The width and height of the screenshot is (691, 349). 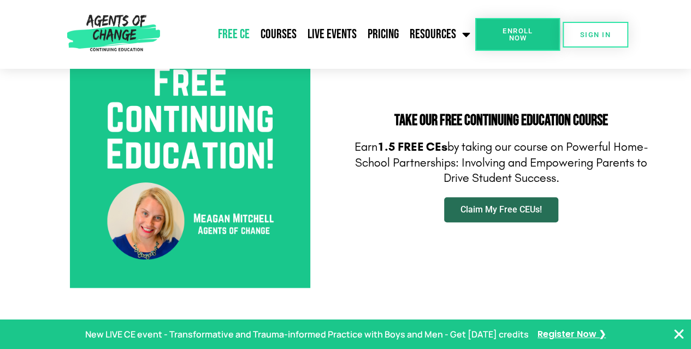 What do you see at coordinates (279, 34) in the screenshot?
I see `a: Courses` at bounding box center [279, 34].